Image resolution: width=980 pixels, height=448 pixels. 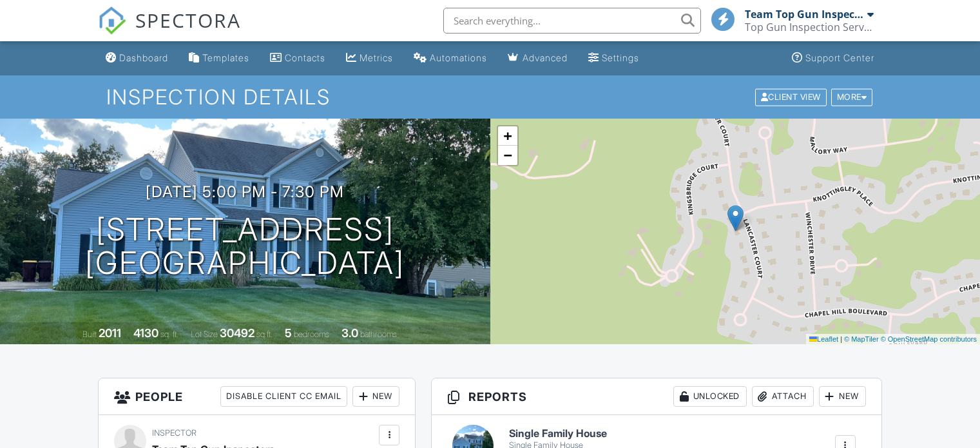 I want to click on div: Templates, so click(x=225, y=57).